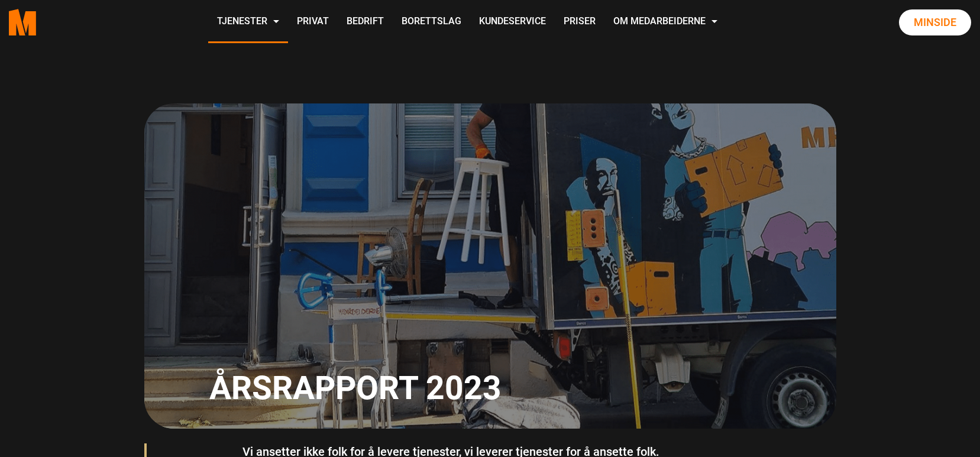 This screenshot has height=457, width=980. What do you see at coordinates (313, 22) in the screenshot?
I see `a: Privat` at bounding box center [313, 22].